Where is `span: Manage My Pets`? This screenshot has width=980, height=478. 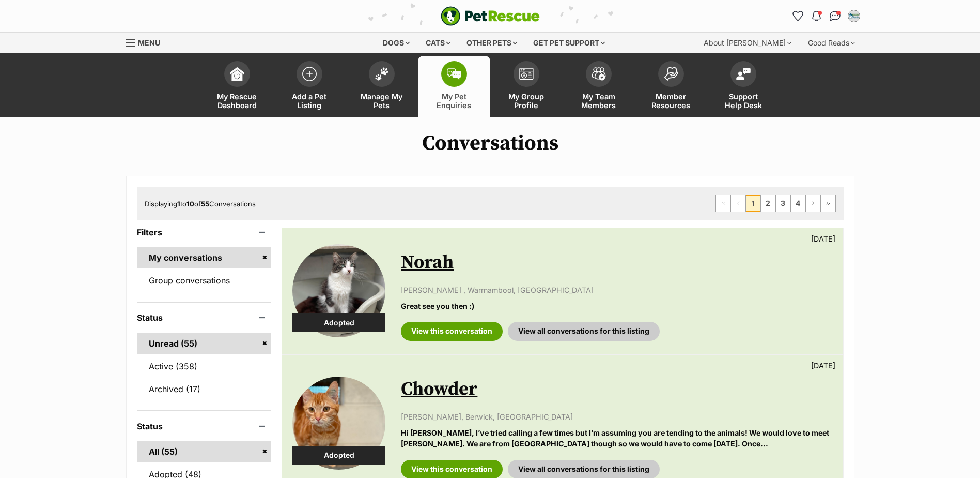 span: Manage My Pets is located at coordinates (382, 101).